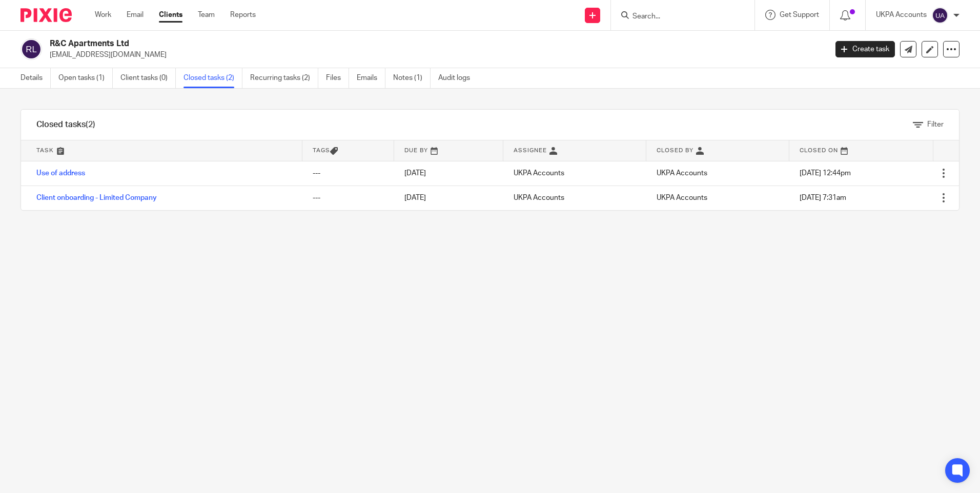  Describe the element at coordinates (213, 78) in the screenshot. I see `a: Closed tasks (2)` at that location.